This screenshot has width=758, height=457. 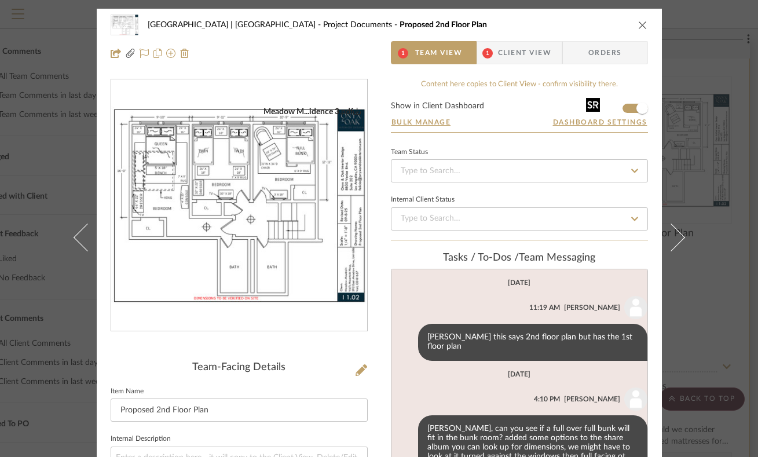 What do you see at coordinates (600, 122) in the screenshot?
I see `button: Dashboard Settings` at bounding box center [600, 122].